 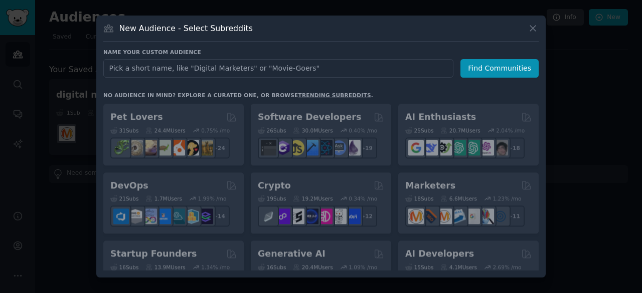 I want to click on h2: Pet Lovers, so click(x=136, y=117).